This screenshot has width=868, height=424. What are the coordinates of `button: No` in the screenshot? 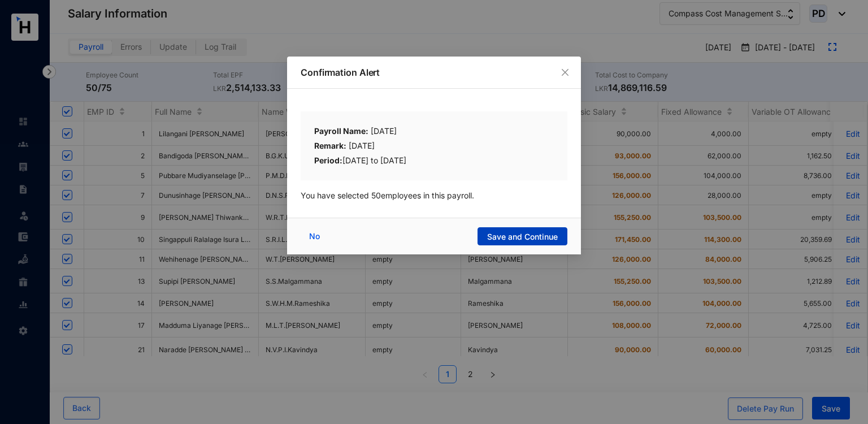 It's located at (316, 236).